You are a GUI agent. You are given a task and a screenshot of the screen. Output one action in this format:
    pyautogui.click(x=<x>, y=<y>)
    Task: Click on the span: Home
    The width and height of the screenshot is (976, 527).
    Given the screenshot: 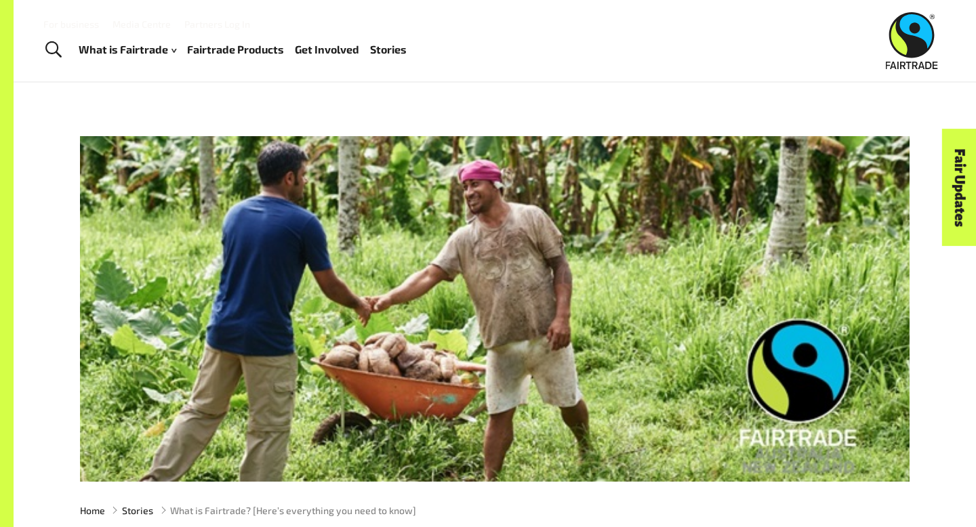 What is the action you would take?
    pyautogui.click(x=92, y=511)
    